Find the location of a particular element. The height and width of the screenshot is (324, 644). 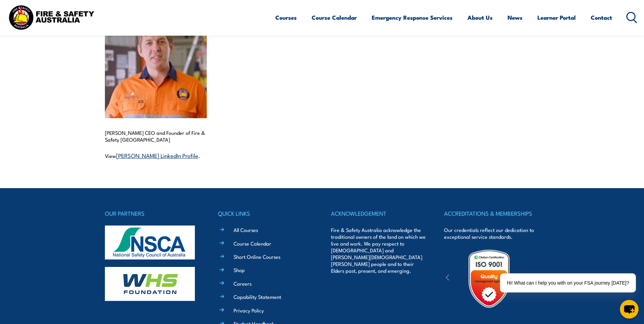

h4: QUICK LINKS is located at coordinates (265, 213).